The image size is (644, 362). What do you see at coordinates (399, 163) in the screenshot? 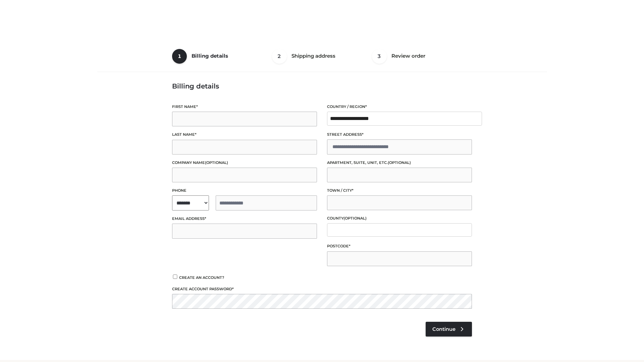
I see `label: Apartment, suite, unit, etc.` at bounding box center [399, 163].